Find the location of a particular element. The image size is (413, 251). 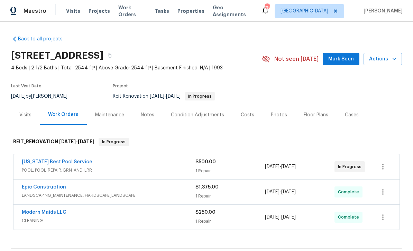

div: Floor Plans is located at coordinates (315, 115).